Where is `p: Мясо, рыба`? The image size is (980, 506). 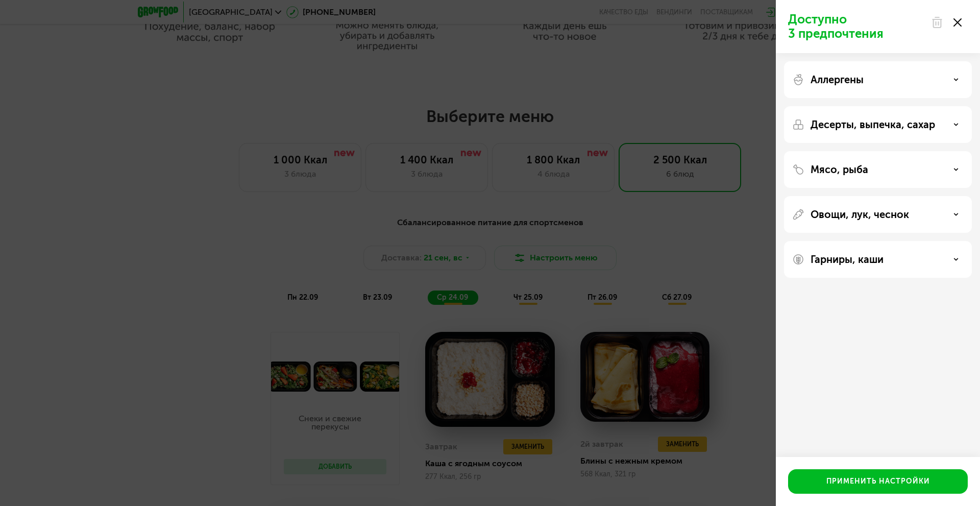
p: Мясо, рыба is located at coordinates (839, 170).